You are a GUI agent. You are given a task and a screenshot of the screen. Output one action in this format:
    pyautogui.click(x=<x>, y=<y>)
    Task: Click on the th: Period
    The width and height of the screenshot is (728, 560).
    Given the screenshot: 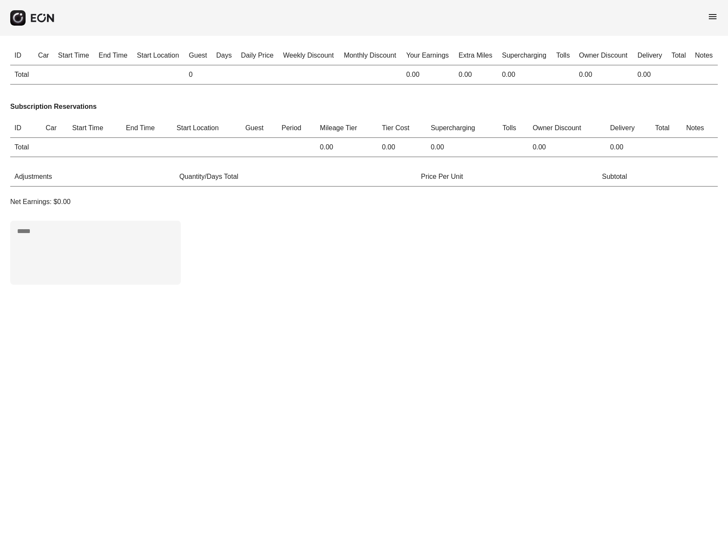 What is the action you would take?
    pyautogui.click(x=297, y=128)
    